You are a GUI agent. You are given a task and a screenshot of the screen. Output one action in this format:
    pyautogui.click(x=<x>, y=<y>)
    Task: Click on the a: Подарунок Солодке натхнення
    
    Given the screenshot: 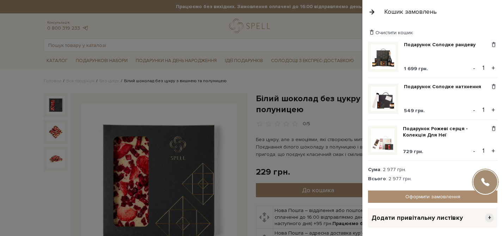 What is the action you would take?
    pyautogui.click(x=445, y=87)
    